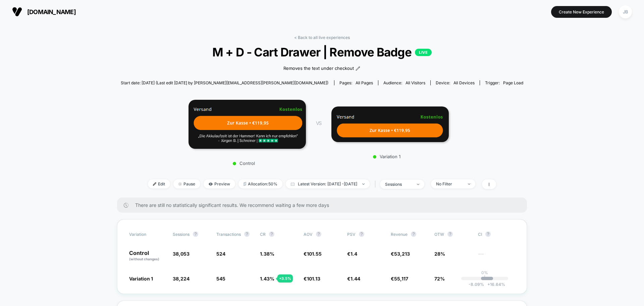 This screenshot has width=644, height=306. What do you see at coordinates (504, 83) in the screenshot?
I see `div: Trigger:` at bounding box center [504, 83].